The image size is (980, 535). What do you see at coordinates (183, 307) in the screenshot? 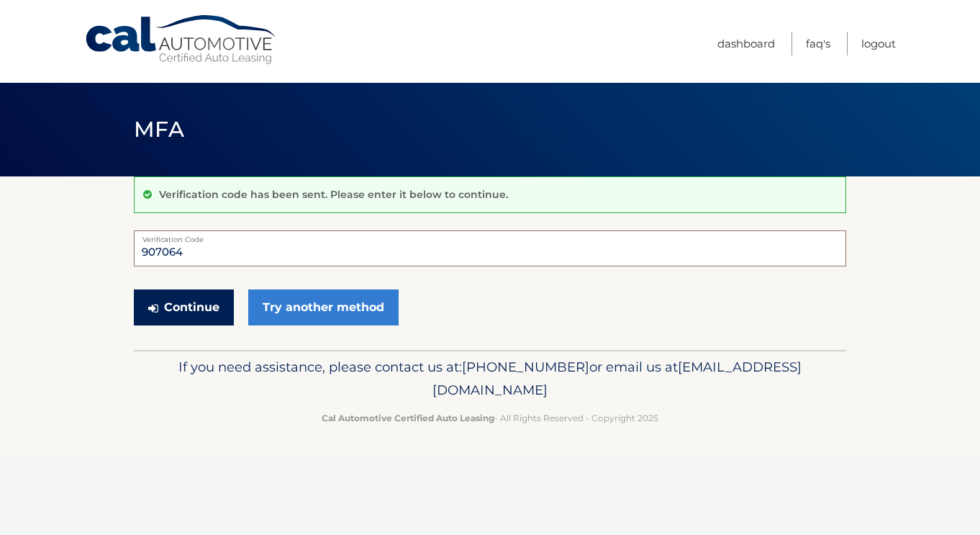
I see `button: Continue` at bounding box center [183, 307].